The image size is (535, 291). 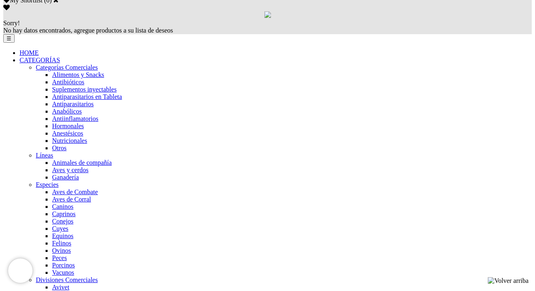 What do you see at coordinates (268, 15) in the screenshot?
I see `img: loading.gif` at bounding box center [268, 15].